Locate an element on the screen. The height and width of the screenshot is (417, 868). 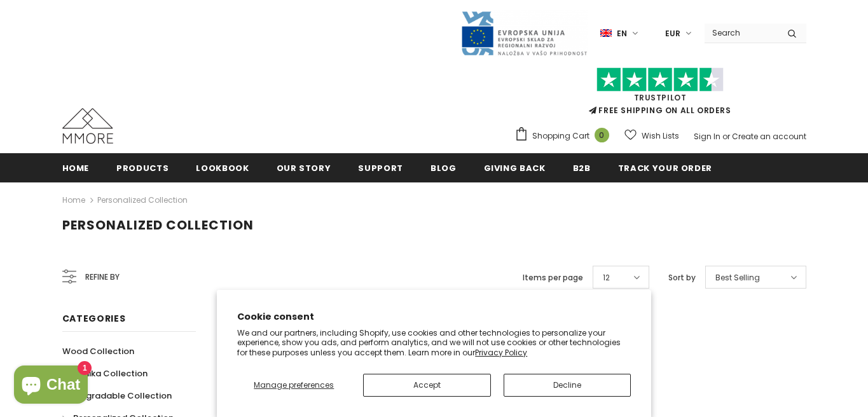
span: Categories is located at coordinates (94, 318).